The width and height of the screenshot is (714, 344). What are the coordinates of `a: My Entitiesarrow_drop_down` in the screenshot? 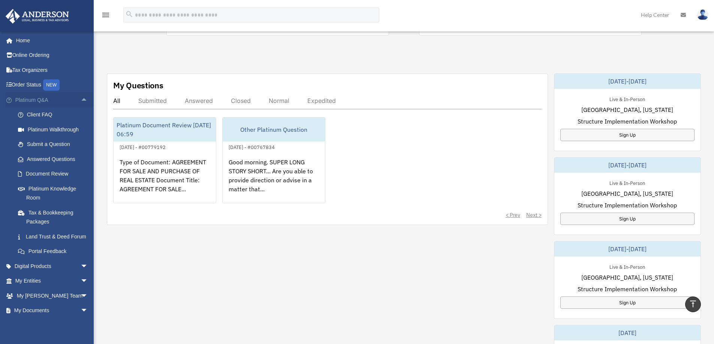 It's located at (52, 281).